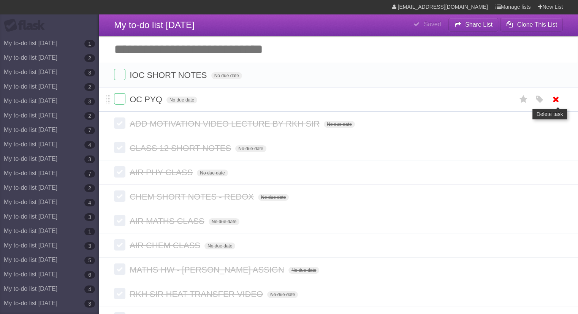  What do you see at coordinates (181, 148) in the screenshot?
I see `span: CLASS 12 SHORT NOTES` at bounding box center [181, 148].